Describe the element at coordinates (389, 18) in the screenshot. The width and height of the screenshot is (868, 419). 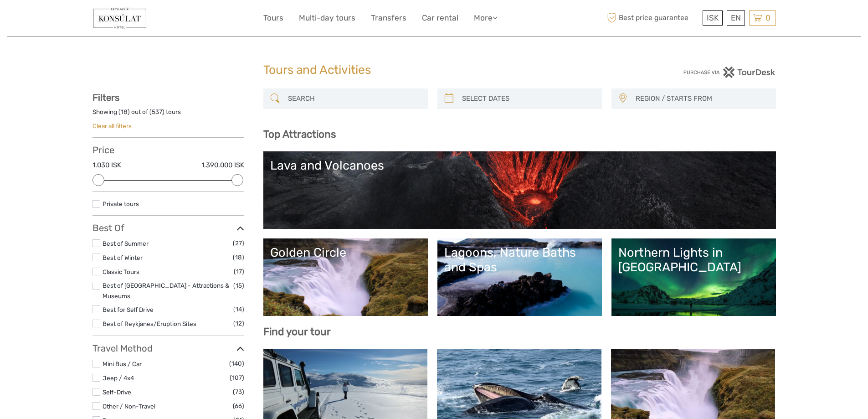
I see `a: Transfers` at that location.